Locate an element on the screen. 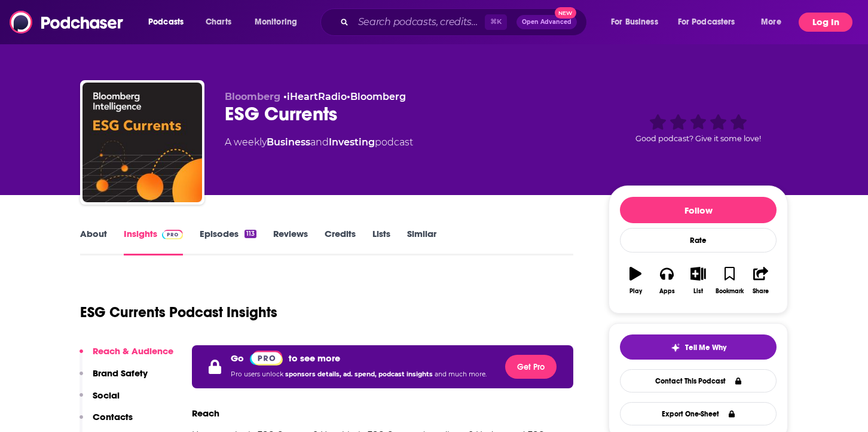  button: List is located at coordinates (698, 280).